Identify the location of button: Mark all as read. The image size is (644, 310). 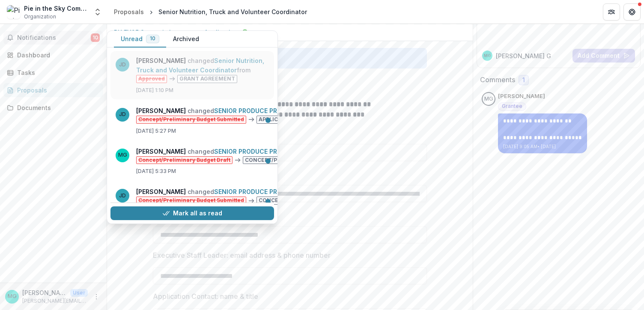
(192, 214).